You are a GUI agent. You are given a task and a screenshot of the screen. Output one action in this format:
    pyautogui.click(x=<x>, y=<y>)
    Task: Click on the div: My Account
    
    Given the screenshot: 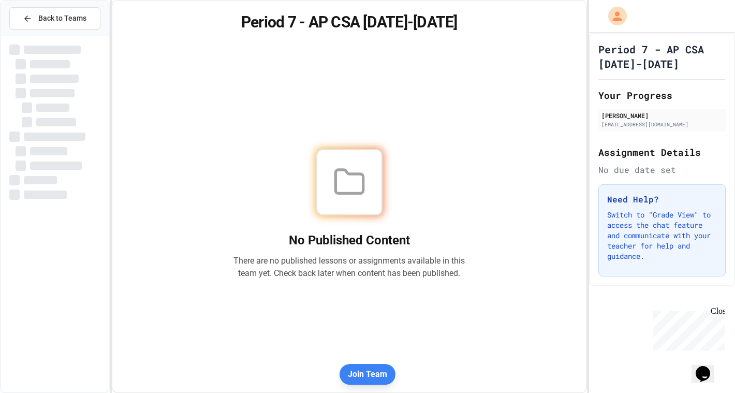 What is the action you would take?
    pyautogui.click(x=613, y=16)
    